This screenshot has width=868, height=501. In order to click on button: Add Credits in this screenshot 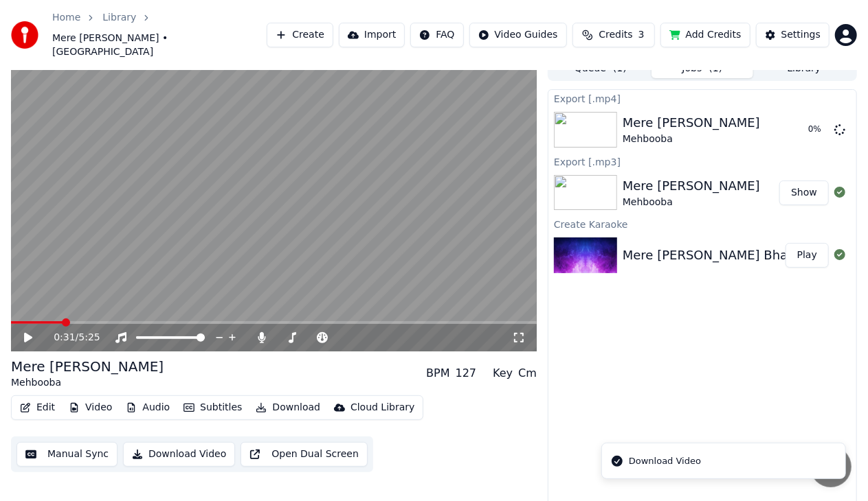, I will do `click(705, 35)`.